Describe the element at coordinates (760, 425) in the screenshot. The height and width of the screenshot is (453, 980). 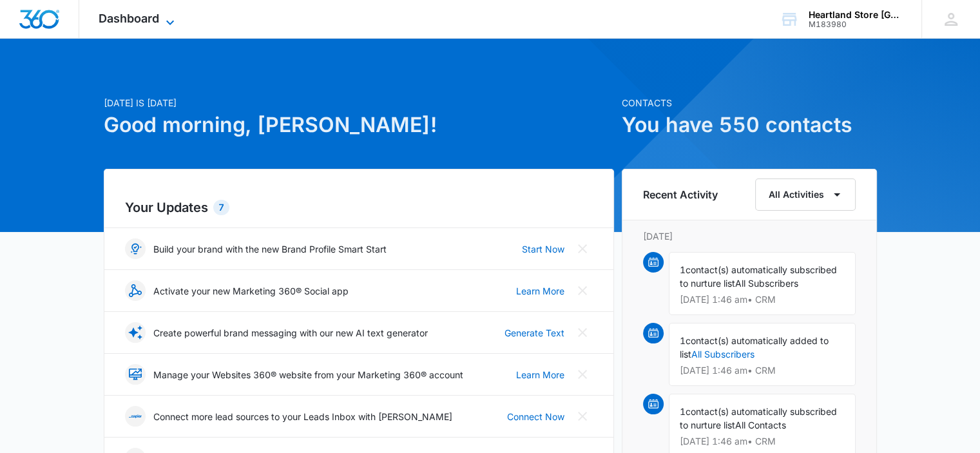
I see `span: All Contacts` at that location.